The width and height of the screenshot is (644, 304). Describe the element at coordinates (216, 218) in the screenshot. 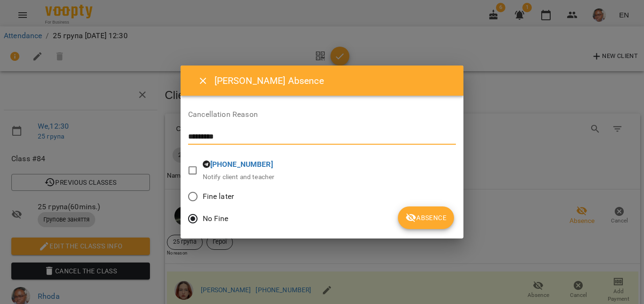

I see `span: No Fine` at that location.